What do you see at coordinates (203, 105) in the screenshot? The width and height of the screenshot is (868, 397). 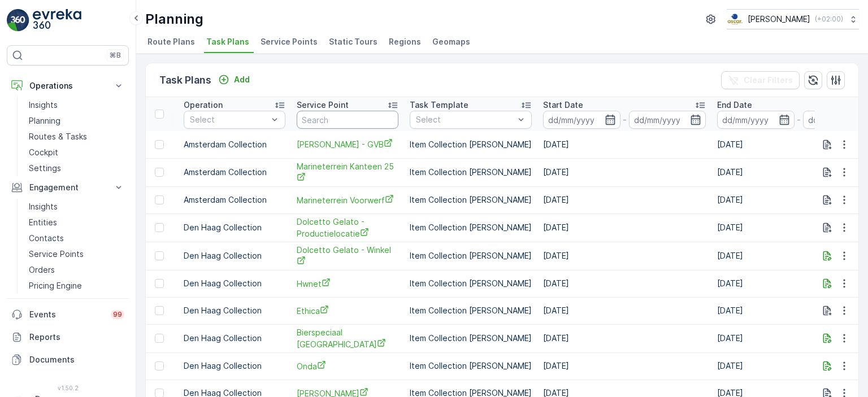 I see `p: Operation` at bounding box center [203, 105].